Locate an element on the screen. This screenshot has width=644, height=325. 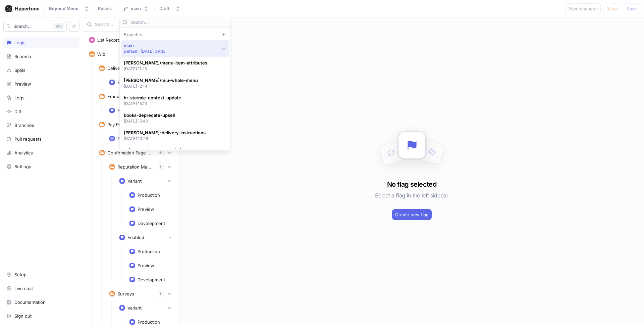
div: Reputation Management is located at coordinates (135, 167).